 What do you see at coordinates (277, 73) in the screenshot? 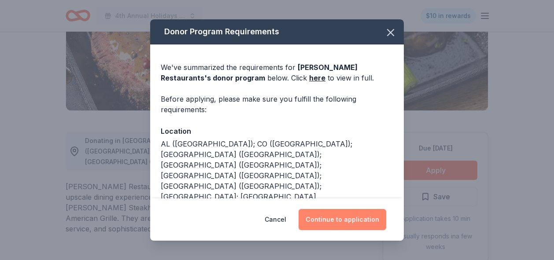
I see `div: We've summarized the requirements for below. Click to view in full.` at bounding box center [277, 73].